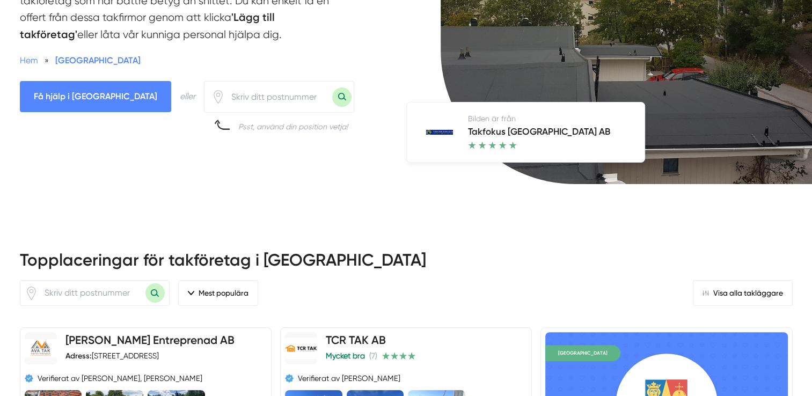 Image resolution: width=812 pixels, height=396 pixels. What do you see at coordinates (356, 340) in the screenshot?
I see `a: TCR TAK AB` at bounding box center [356, 340].